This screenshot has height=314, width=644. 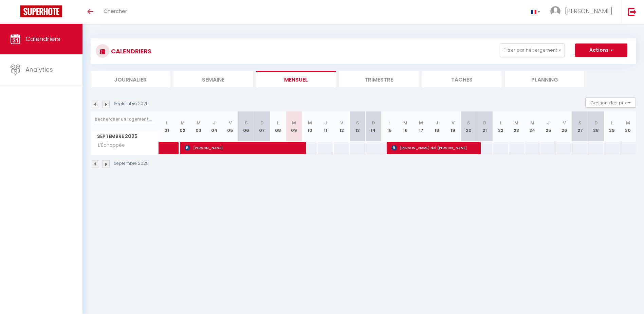 I want to click on th: 18, so click(x=437, y=127).